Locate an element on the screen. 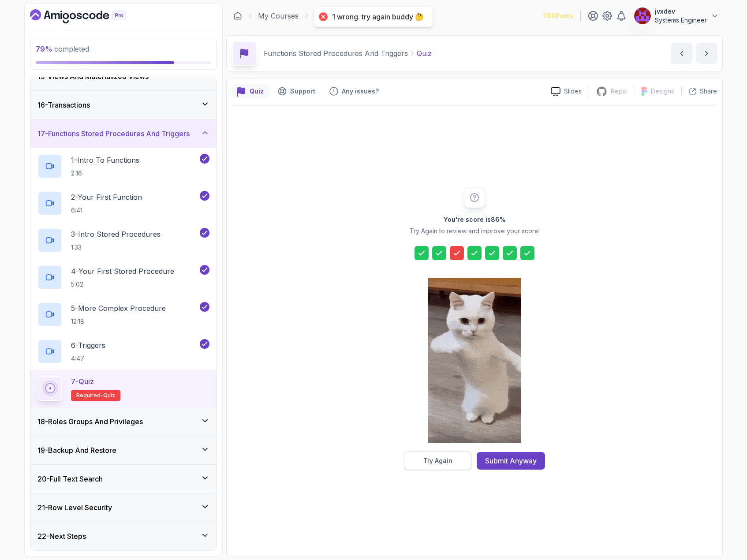  span: quiz is located at coordinates (109, 395).